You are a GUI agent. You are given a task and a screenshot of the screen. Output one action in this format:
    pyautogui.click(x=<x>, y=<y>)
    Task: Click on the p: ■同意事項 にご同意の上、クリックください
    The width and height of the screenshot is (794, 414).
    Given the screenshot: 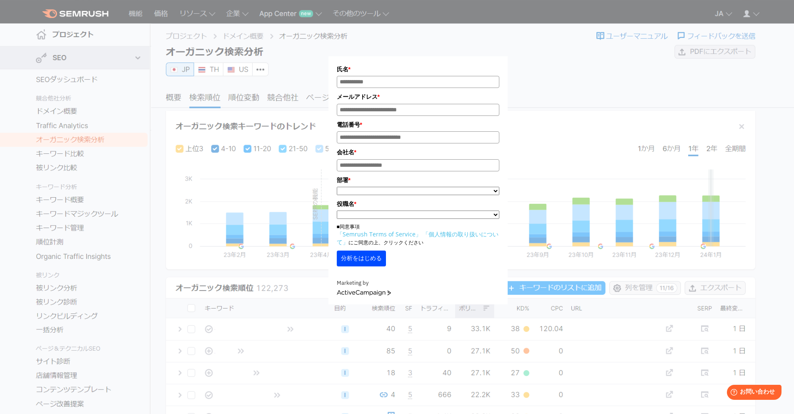 What is the action you would take?
    pyautogui.click(x=418, y=235)
    